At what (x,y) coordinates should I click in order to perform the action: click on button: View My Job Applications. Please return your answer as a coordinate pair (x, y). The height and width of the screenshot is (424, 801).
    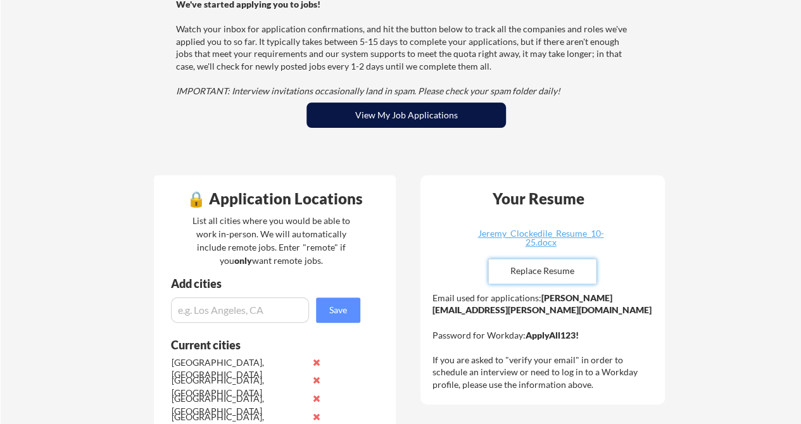
    Looking at the image, I should click on (406, 115).